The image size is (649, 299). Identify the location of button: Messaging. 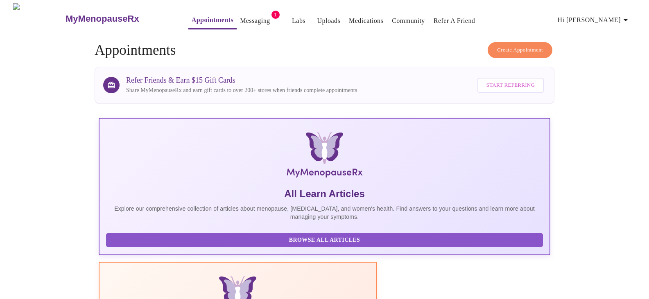
(255, 21).